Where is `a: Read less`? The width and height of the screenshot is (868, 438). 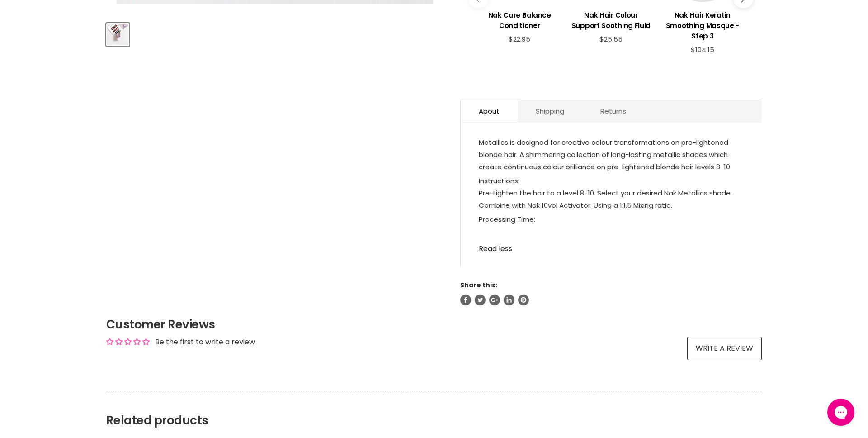 a: Read less is located at coordinates (612, 246).